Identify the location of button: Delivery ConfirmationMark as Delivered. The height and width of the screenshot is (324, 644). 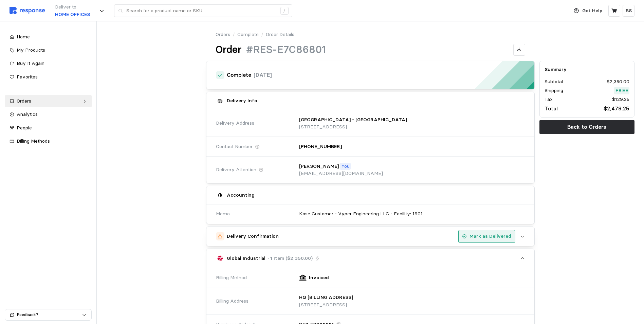
(371, 237).